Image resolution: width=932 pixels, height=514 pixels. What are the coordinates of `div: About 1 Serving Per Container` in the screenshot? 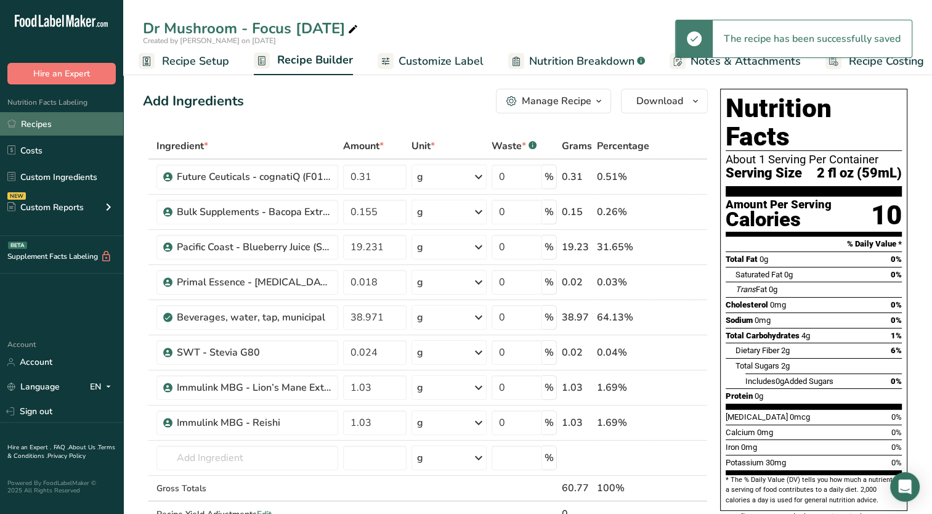 It's located at (813, 159).